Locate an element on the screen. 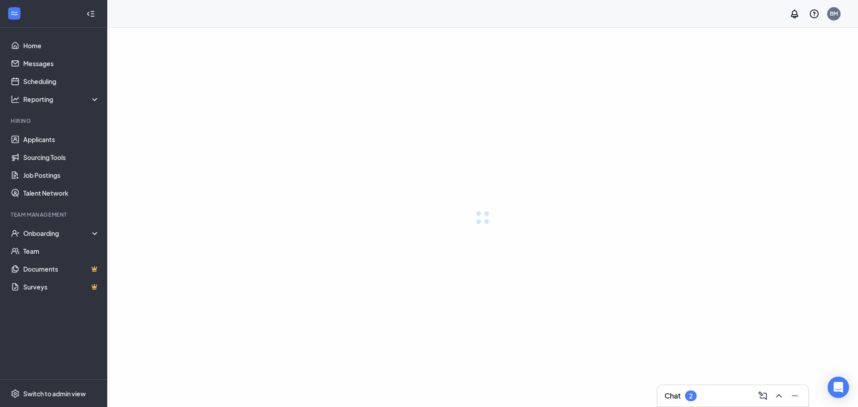 The image size is (858, 407). button: ComposeMessage is located at coordinates (762, 396).